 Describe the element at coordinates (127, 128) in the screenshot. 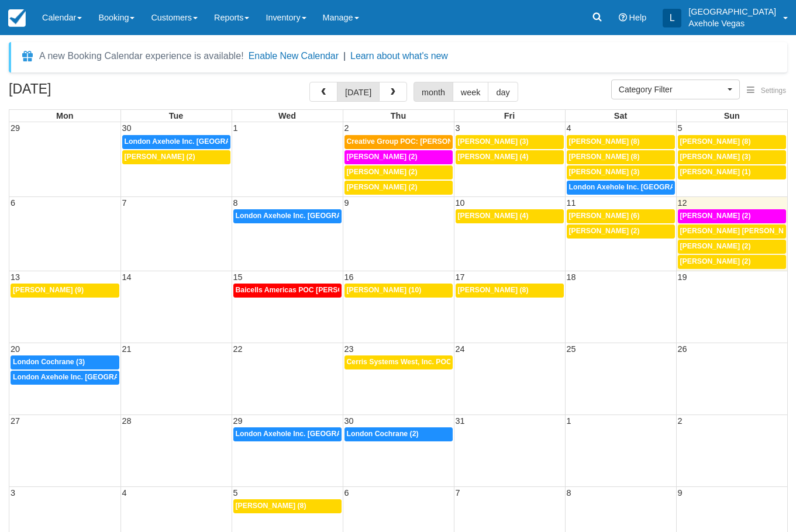

I see `span: 30` at that location.